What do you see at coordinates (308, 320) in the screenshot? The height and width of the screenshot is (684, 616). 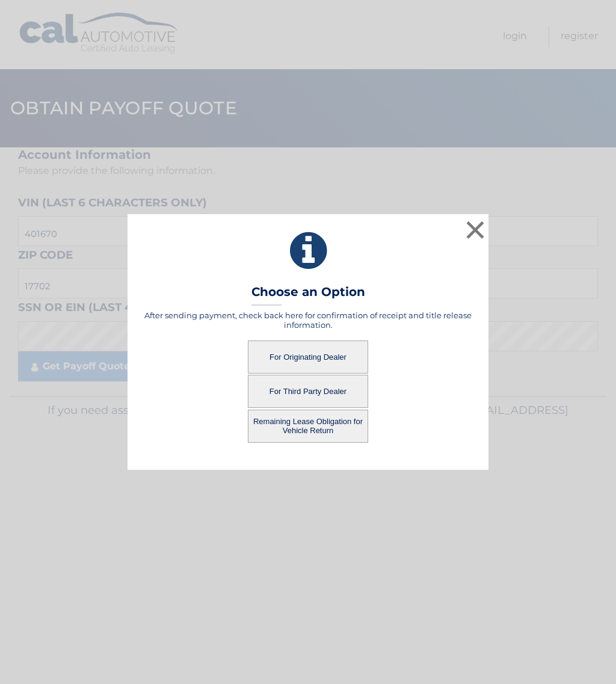 I see `h5: After sending payment, check back here for confirmation of receipt and title release information.` at bounding box center [308, 320].